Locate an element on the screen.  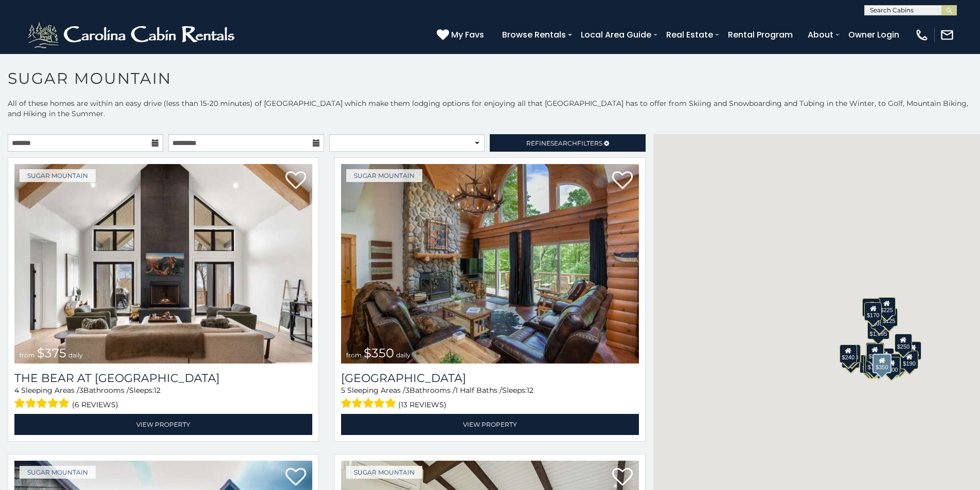
span: 1 Half Baths / is located at coordinates (479, 390).